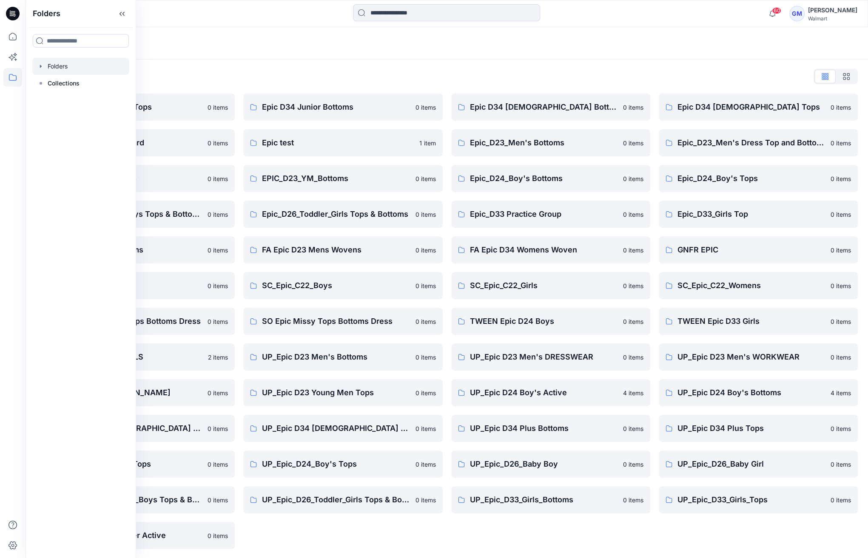 The width and height of the screenshot is (868, 558). I want to click on a: UP_Epic D24 Boy's Bottoms4 items, so click(758, 393).